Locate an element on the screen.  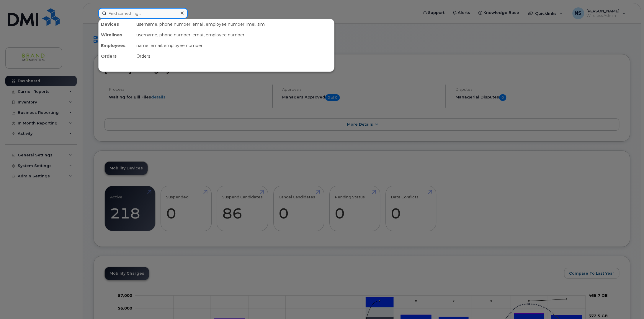
div: username, phone number, email, employee number, imei, sim is located at coordinates (234, 24).